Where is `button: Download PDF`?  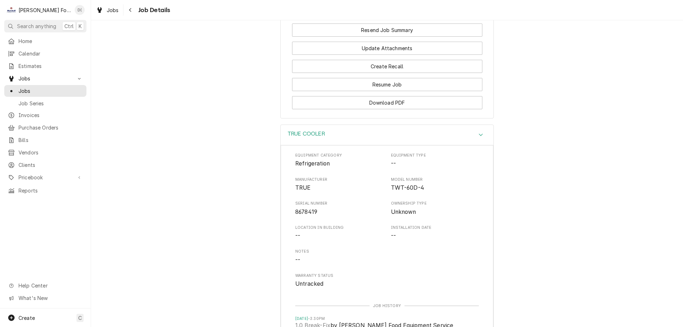 button: Download PDF is located at coordinates (387, 102).